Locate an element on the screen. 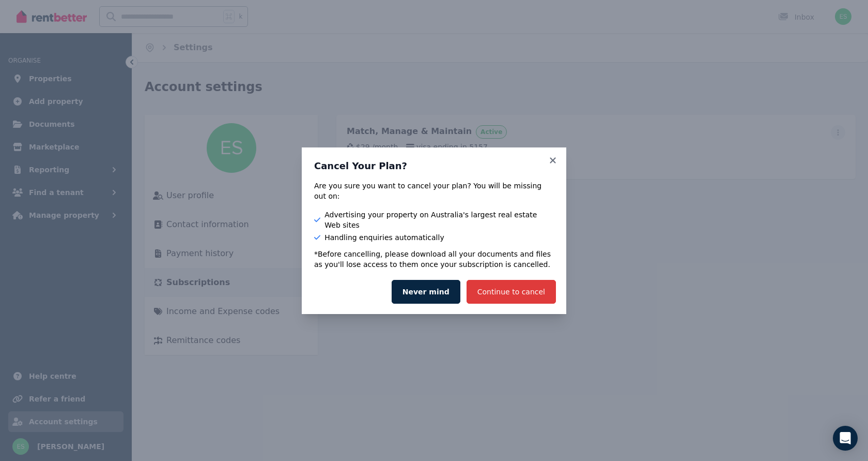  li: Advertising your property on Australia's largest real estate Web sites is located at coordinates (434, 220).